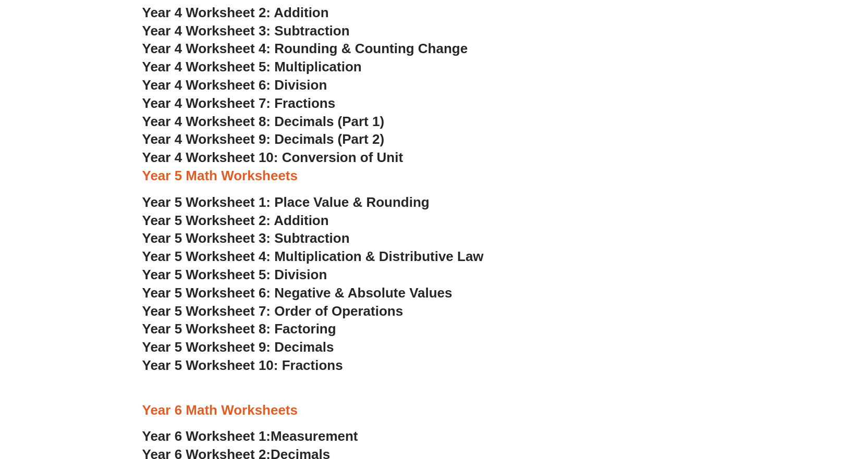 This screenshot has height=459, width=868. What do you see at coordinates (313, 256) in the screenshot?
I see `span: Year 5 Worksheet 4: Multiplication & Distributive Law` at bounding box center [313, 256].